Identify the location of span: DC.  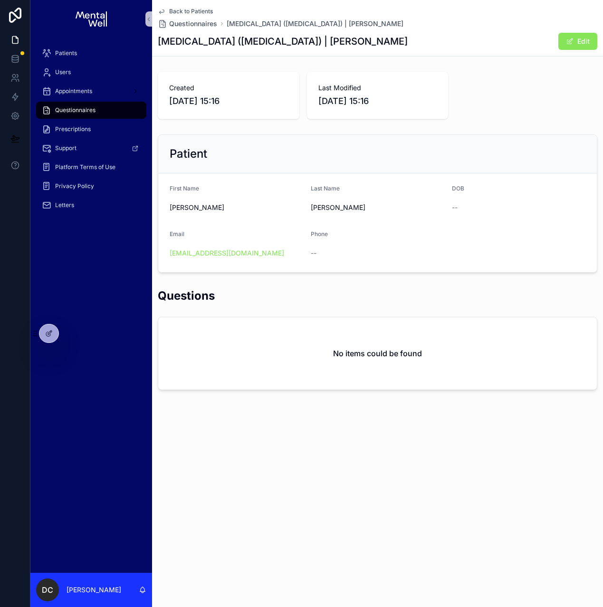
(47, 590).